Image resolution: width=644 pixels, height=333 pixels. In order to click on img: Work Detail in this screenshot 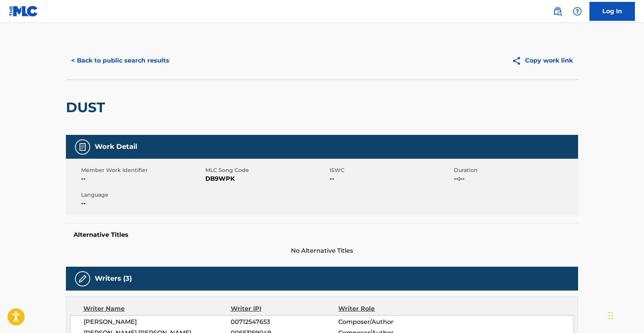, I will do `click(83, 147)`.